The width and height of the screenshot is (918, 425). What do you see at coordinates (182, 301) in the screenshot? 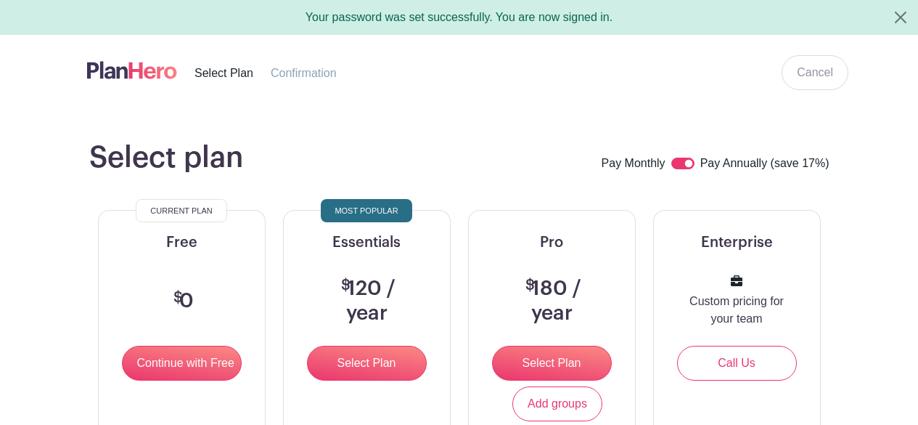
I see `h3: 0` at bounding box center [182, 301].